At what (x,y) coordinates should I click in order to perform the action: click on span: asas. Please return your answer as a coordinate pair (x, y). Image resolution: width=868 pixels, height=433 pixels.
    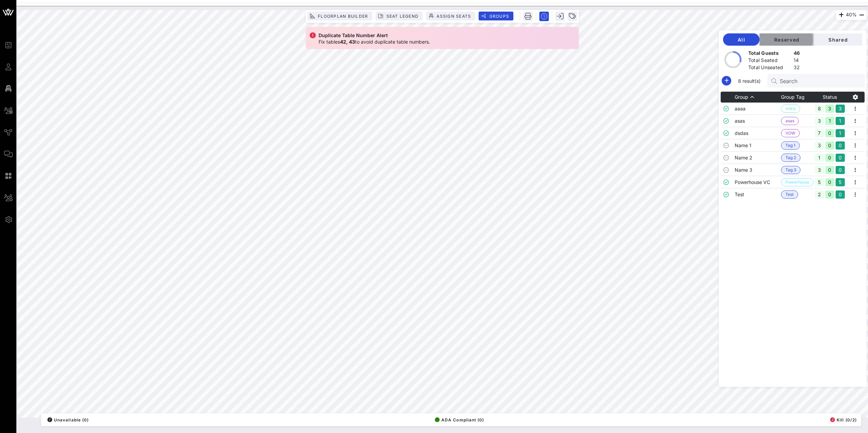
    Looking at the image, I should click on (790, 121).